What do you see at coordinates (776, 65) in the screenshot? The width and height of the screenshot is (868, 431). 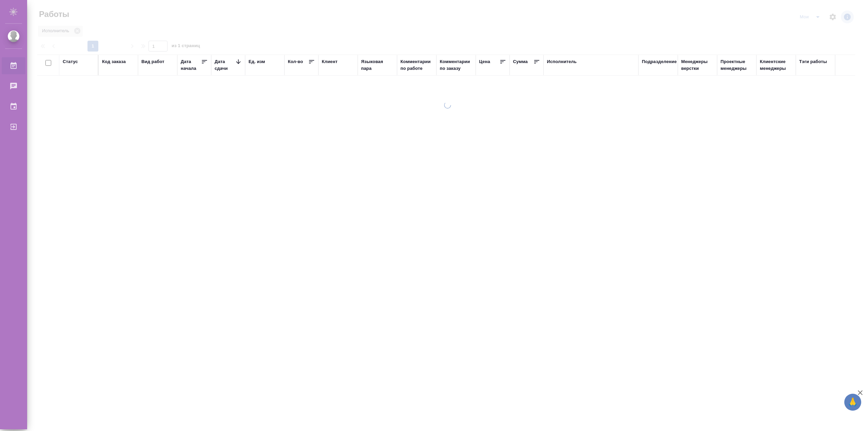 I see `div: Клиентские менеджеры` at bounding box center [776, 65].